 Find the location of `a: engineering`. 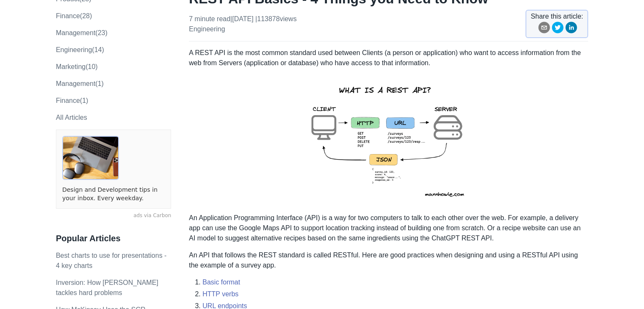

a: engineering is located at coordinates (206, 28).